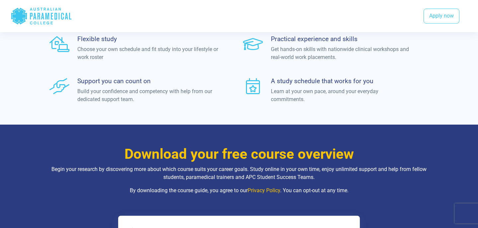  Describe the element at coordinates (342, 53) in the screenshot. I see `p: Get hands-on skills with nationwide clinical workshops and real-world work placements.` at that location.